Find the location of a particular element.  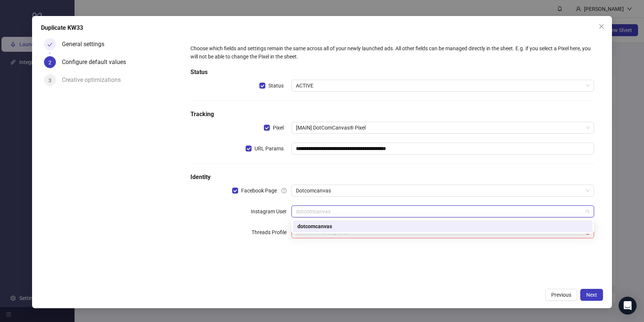

div: Configure default values is located at coordinates (97, 62).